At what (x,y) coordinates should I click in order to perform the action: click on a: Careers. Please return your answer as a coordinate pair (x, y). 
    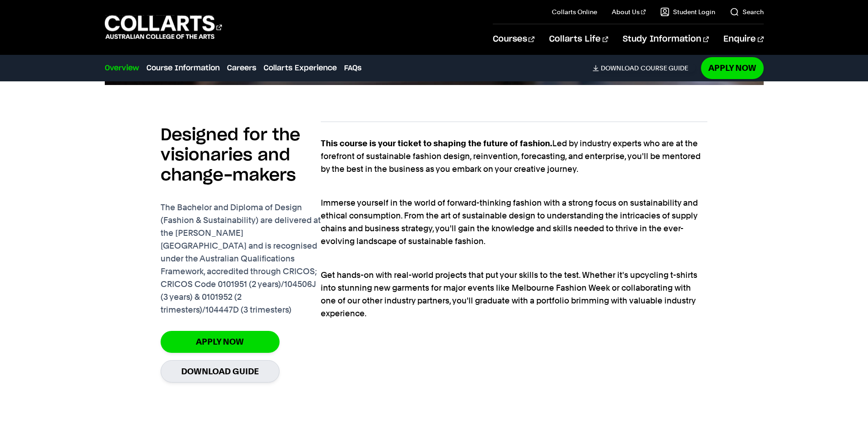
    Looking at the image, I should click on (242, 68).